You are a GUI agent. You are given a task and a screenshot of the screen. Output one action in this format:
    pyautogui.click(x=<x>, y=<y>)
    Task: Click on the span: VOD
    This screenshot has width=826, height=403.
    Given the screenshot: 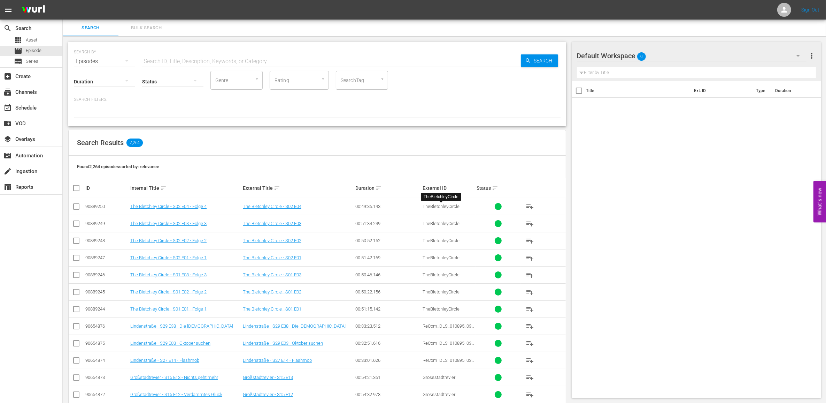 What is the action you would take?
    pyautogui.click(x=8, y=123)
    